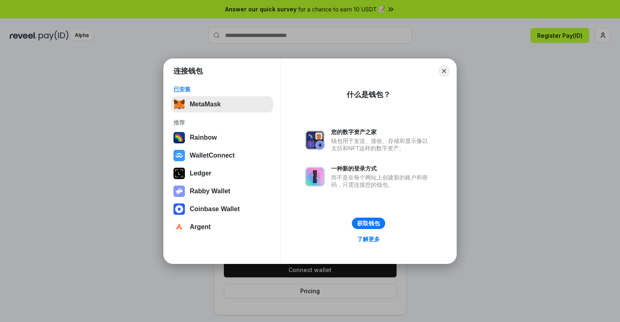 Image resolution: width=620 pixels, height=322 pixels. Describe the element at coordinates (222, 173) in the screenshot. I see `button: Ledger` at that location.